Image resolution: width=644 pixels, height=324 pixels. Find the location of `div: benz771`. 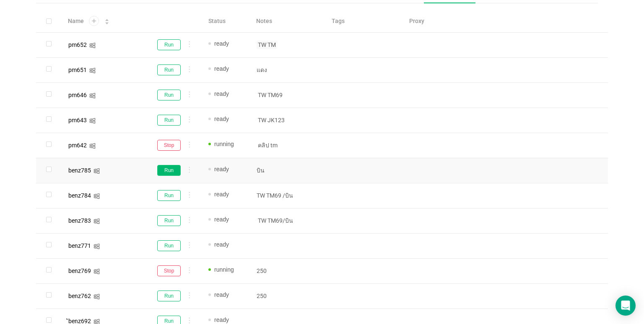

div: benz771 is located at coordinates (80, 246).